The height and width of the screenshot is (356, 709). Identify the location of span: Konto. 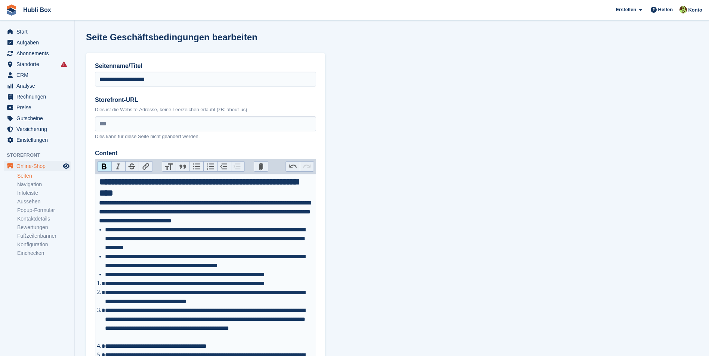
(695, 10).